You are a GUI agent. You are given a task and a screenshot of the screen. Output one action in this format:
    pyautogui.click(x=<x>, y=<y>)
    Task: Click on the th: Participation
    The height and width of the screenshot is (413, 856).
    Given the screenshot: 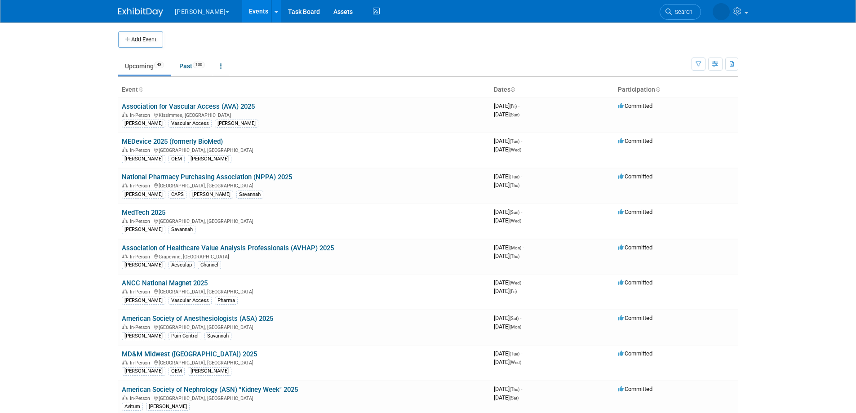 What is the action you would take?
    pyautogui.click(x=676, y=90)
    